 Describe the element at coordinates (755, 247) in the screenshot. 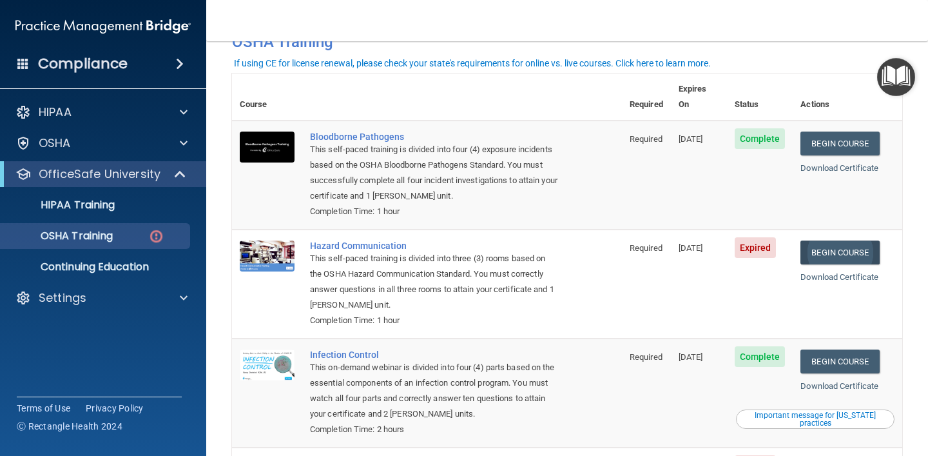

I see `span: Expired` at that location.